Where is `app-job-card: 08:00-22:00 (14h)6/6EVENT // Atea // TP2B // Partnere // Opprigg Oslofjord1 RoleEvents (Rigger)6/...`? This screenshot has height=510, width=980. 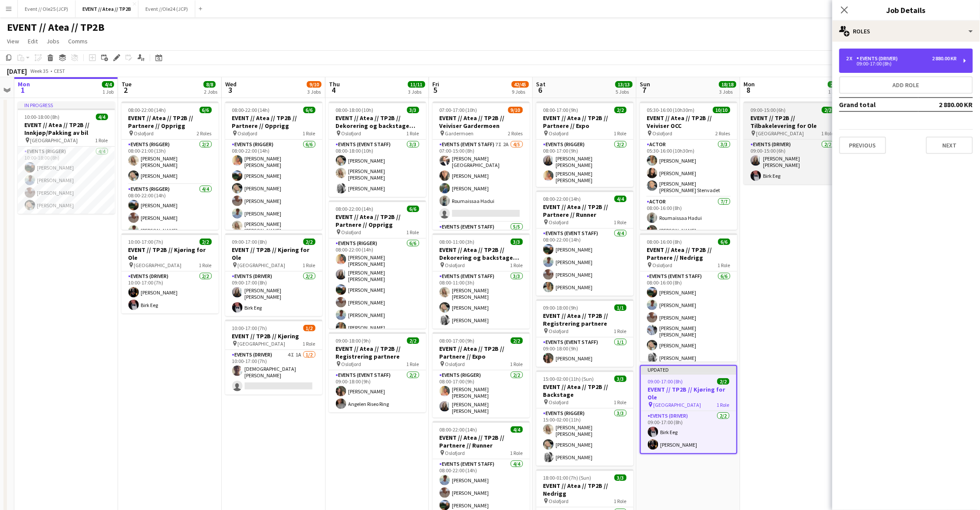
app-job-card: 08:00-22:00 (14h)6/6EVENT // Atea // TP2B // Partnere // Opprigg Oslofjord1 RoleEvents (Rigger)6/... is located at coordinates (377, 265).